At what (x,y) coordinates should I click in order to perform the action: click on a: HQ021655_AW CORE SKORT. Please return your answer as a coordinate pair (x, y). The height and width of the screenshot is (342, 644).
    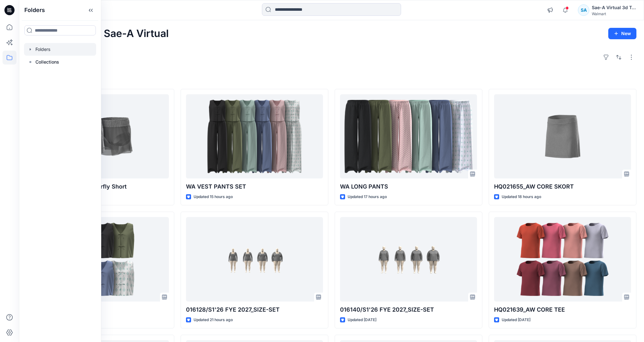
    Looking at the image, I should click on (562, 137).